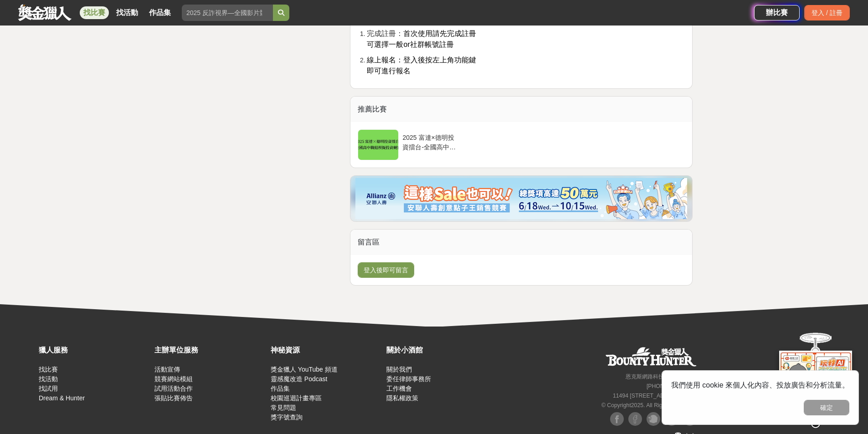 The width and height of the screenshot is (868, 434). What do you see at coordinates (298, 378) in the screenshot?
I see `a: 靈感魔改造 Podcast` at bounding box center [298, 378].